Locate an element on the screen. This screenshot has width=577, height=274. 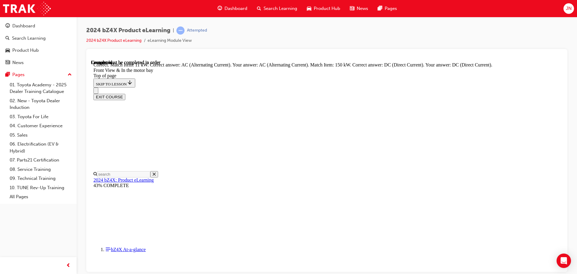
a: 02. New - Toyota Dealer Induction is located at coordinates (41, 104).